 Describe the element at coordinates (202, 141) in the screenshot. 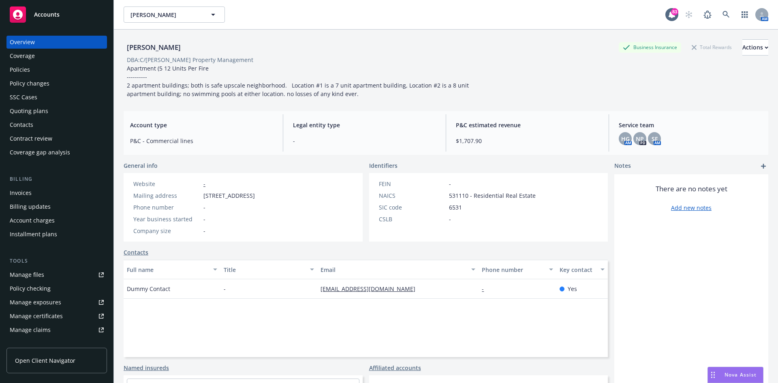

I see `span: P&C - Commercial lines` at that location.